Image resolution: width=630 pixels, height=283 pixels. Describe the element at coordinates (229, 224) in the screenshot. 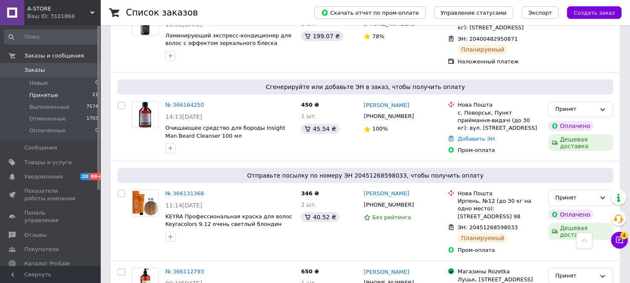

I see `span: KEYRA Профессиональная краска для волос Keyracolors 9.12 очень светлый блондин пепельно-перламутр...` at that location.